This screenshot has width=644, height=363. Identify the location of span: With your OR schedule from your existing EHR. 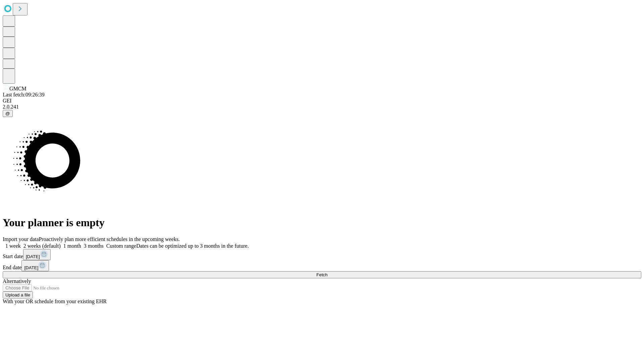
(55, 301).